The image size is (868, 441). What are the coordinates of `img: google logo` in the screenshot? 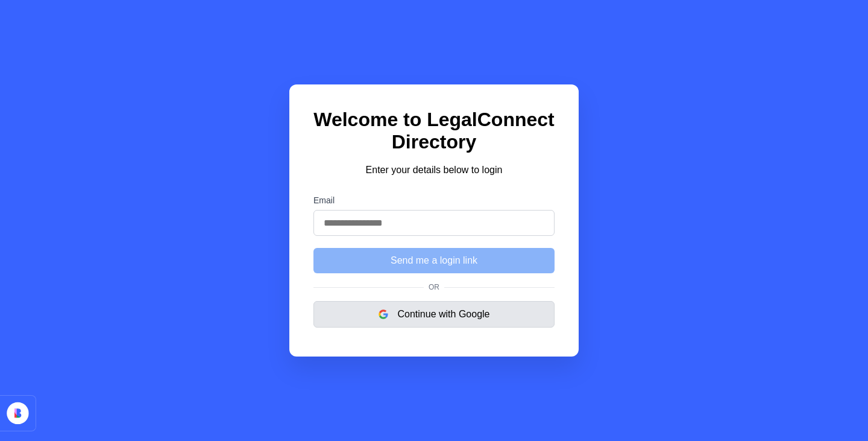 It's located at (383, 314).